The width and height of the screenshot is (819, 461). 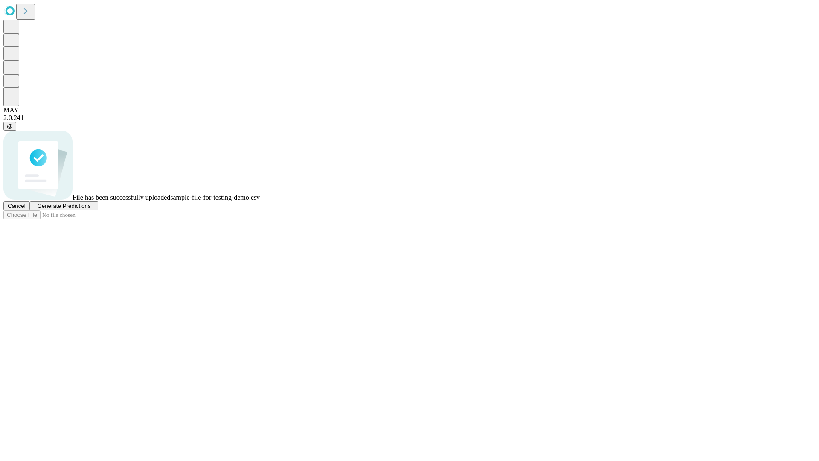 What do you see at coordinates (17, 206) in the screenshot?
I see `button: Cancel` at bounding box center [17, 206].